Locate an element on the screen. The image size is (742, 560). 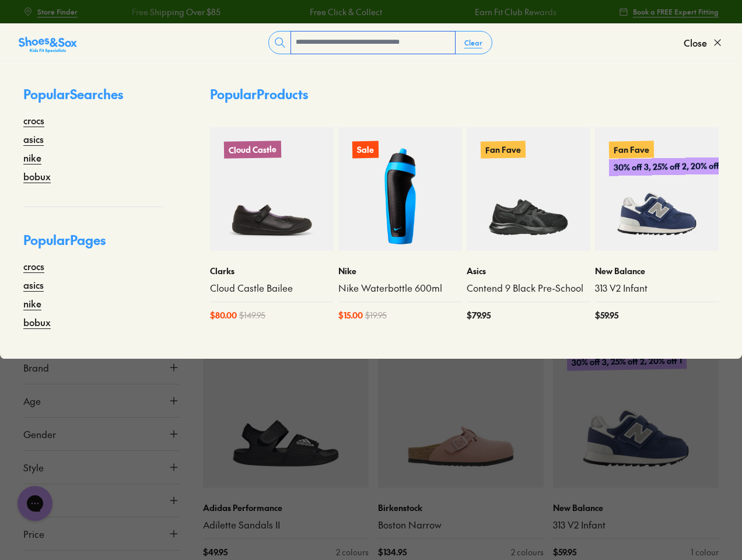
p: Popular Products is located at coordinates (259, 94).